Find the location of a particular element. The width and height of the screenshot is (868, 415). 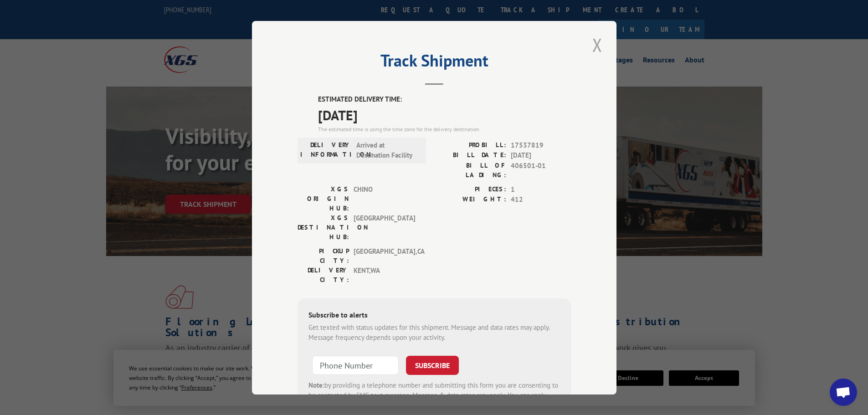

div: The estimated time is using the time zone for the delivery destination. is located at coordinates (445, 129).